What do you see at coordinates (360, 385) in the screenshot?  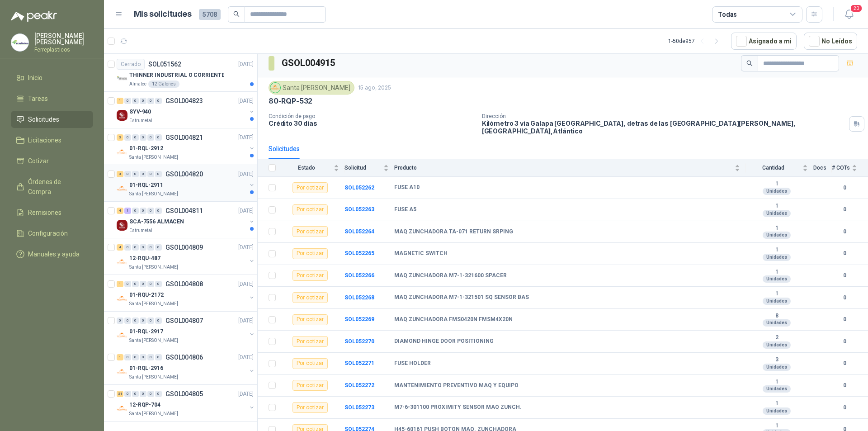 I see `a: SOL052272` at bounding box center [360, 385].